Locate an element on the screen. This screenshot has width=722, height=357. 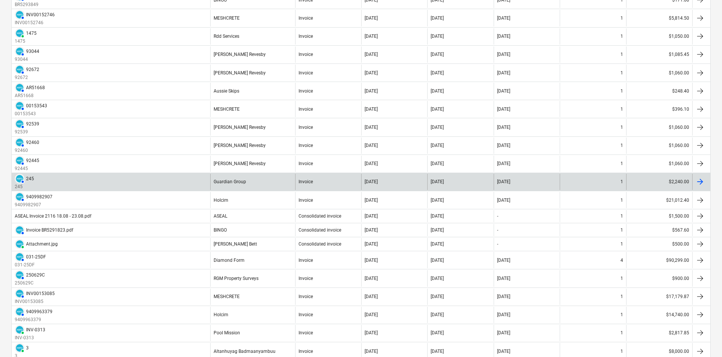
div: 92460 is located at coordinates (32, 142).